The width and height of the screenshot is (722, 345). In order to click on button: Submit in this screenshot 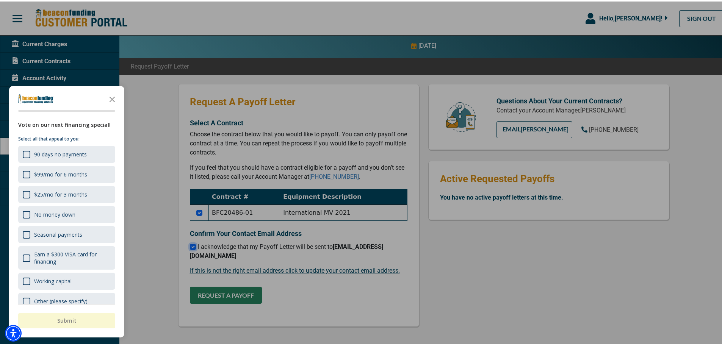, I will do `click(67, 320)`.